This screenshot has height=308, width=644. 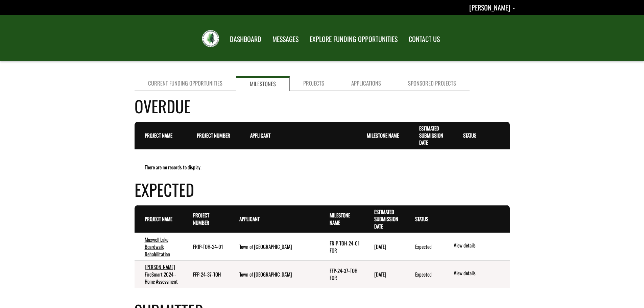 What do you see at coordinates (157, 246) in the screenshot?
I see `a: Maxwell Lake Boardwalk Rehabilitation` at bounding box center [157, 246].